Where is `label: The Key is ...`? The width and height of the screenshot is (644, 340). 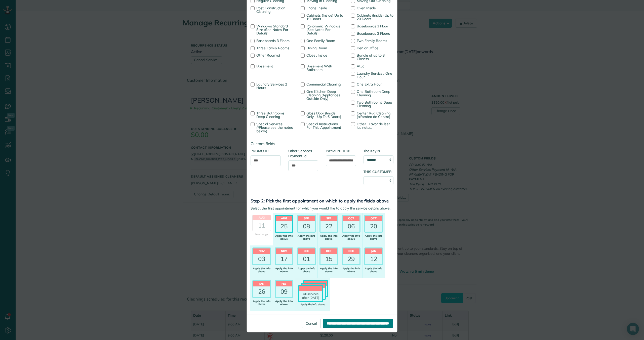 label: The Key is ... is located at coordinates (379, 151).